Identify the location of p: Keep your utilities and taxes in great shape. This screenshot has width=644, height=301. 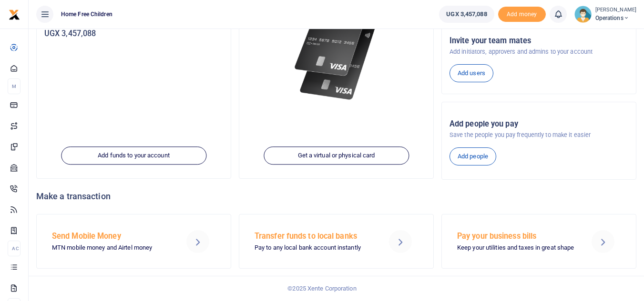
(517, 248).